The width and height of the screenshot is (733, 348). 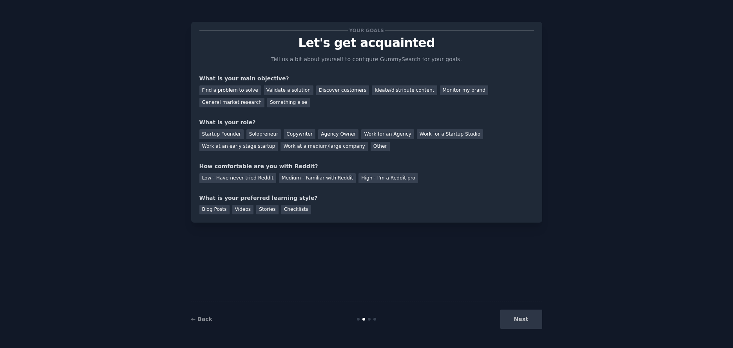 I want to click on div: Stories, so click(x=267, y=209).